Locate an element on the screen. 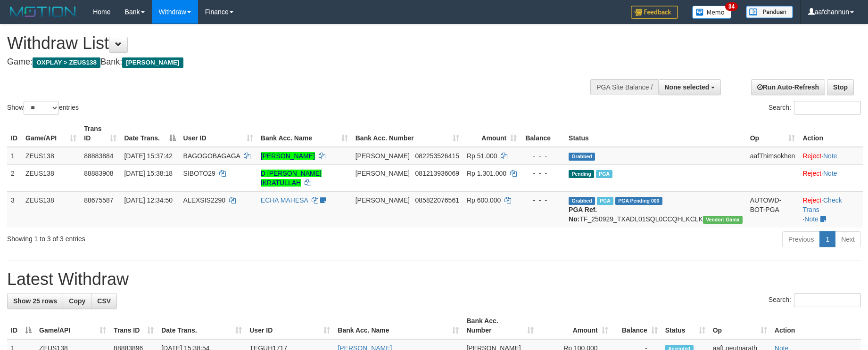 Image resolution: width=868 pixels, height=350 pixels. span: Marked by aafanarl is located at coordinates (604, 174).